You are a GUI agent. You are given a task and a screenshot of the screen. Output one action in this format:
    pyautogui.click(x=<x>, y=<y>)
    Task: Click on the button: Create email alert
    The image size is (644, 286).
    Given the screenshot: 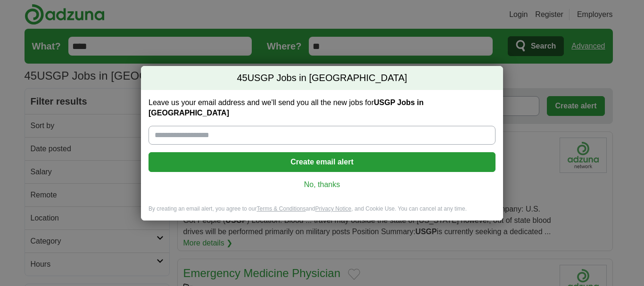 What is the action you would take?
    pyautogui.click(x=322, y=162)
    